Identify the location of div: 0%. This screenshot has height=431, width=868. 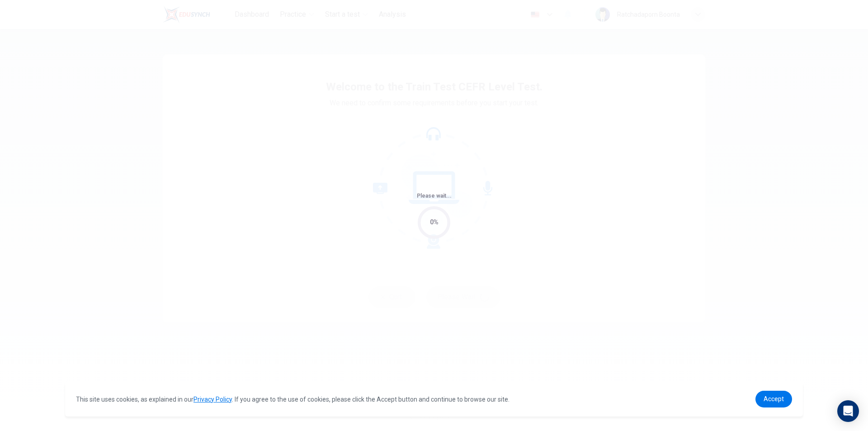
(434, 222).